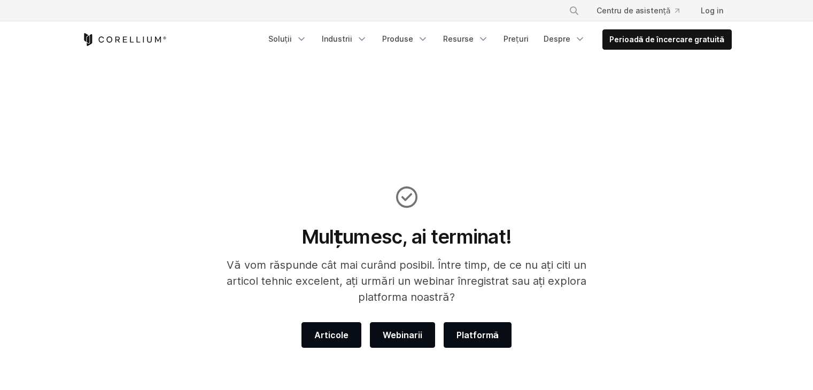 This screenshot has height=390, width=813. I want to click on font: Webinarii, so click(403, 335).